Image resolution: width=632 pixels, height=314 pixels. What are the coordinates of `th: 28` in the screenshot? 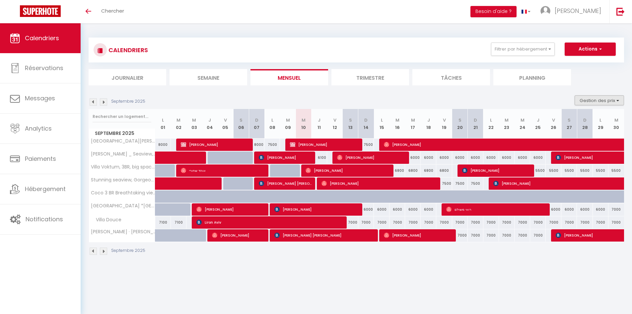 It's located at (585, 123).